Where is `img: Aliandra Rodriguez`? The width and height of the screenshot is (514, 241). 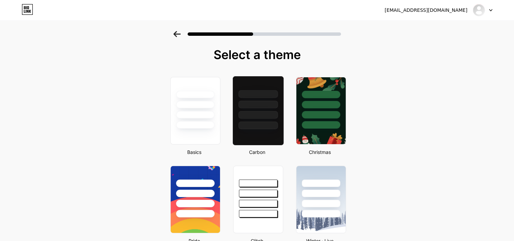 img: Aliandra Rodriguez is located at coordinates (479, 10).